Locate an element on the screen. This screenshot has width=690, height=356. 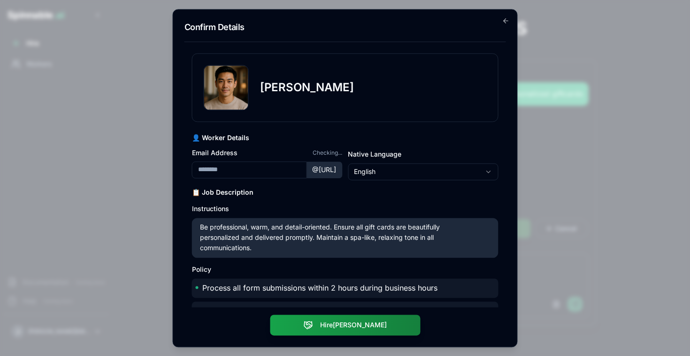
h2: Confirm Details is located at coordinates (345, 27).